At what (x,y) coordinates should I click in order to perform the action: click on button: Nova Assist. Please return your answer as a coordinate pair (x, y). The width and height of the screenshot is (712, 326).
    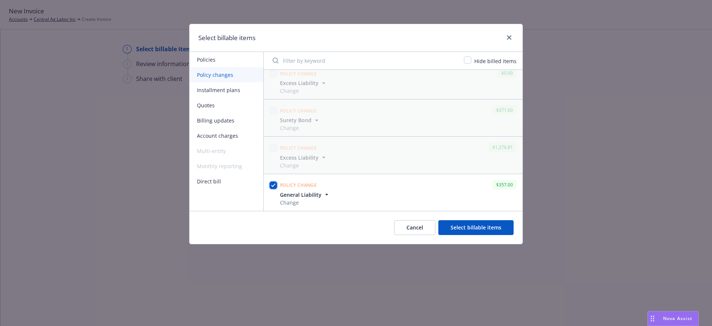
    Looking at the image, I should click on (673, 318).